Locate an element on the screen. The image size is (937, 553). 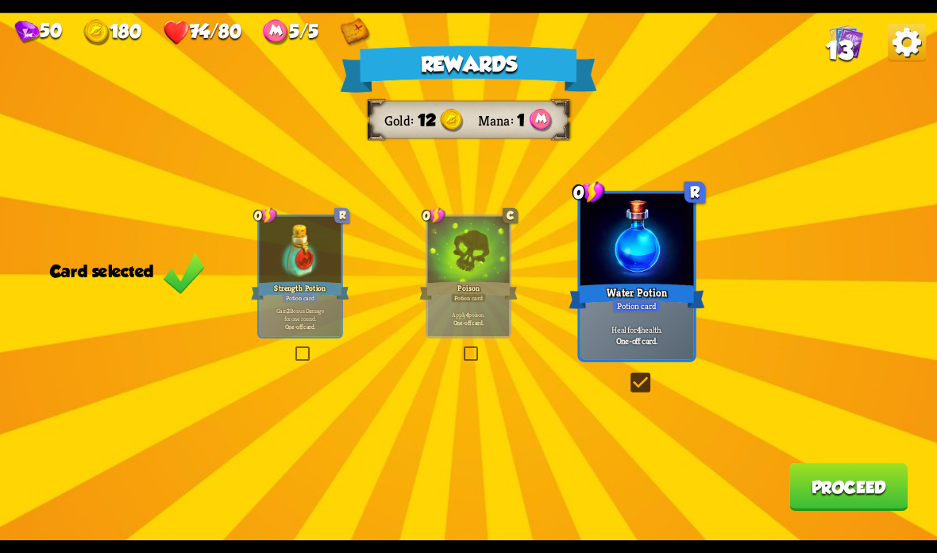
div: Water Potion is located at coordinates (636, 296).